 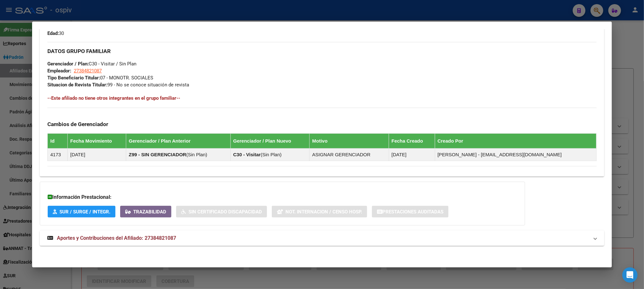 I want to click on th: Id, so click(x=57, y=141).